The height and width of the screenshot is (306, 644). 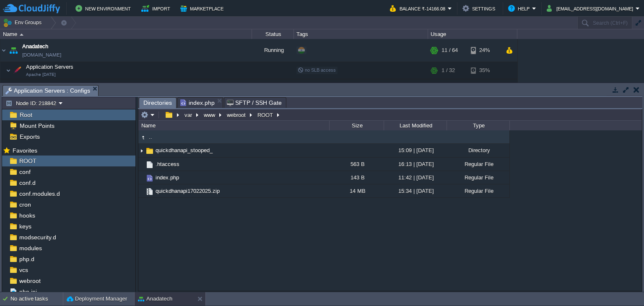 What do you see at coordinates (203, 8) in the screenshot?
I see `button: Marketplace` at bounding box center [203, 8].